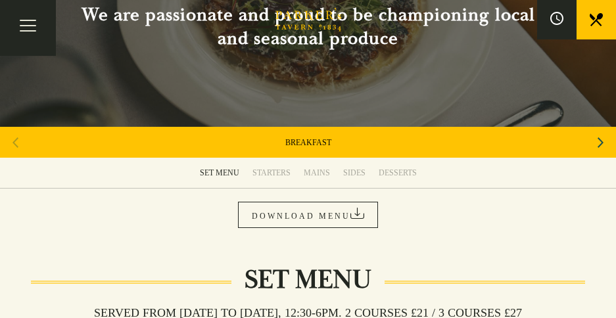  What do you see at coordinates (317, 173) in the screenshot?
I see `a: MAINS` at bounding box center [317, 173].